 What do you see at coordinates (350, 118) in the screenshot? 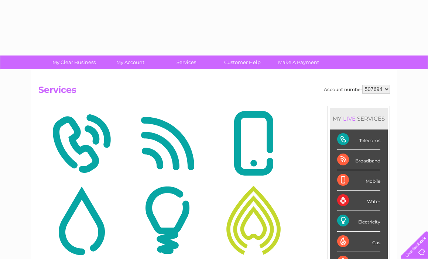
I see `div: LIVE` at bounding box center [350, 118].